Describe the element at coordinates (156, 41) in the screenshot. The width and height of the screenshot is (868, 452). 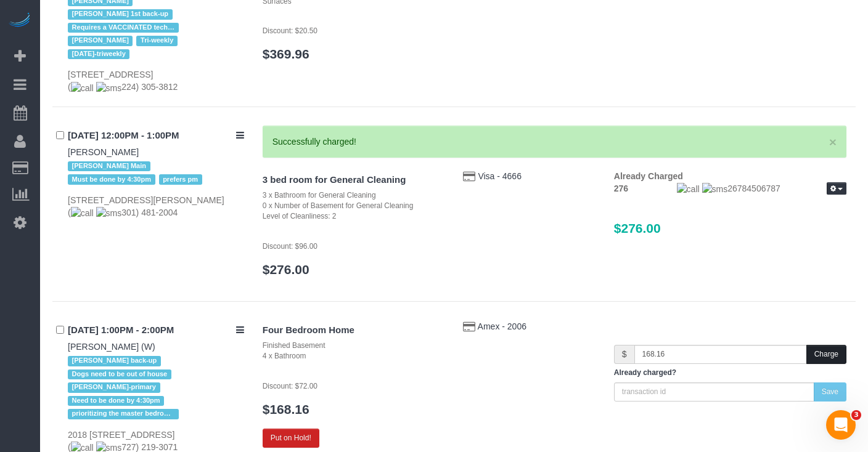
I see `span: Tri-weekly` at that location.